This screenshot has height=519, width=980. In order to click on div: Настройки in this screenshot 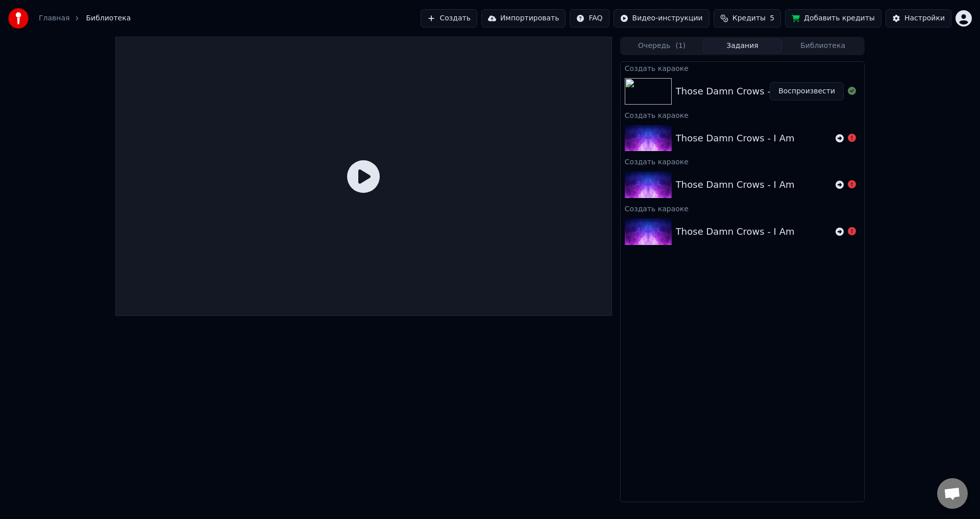, I will do `click(924, 18)`.